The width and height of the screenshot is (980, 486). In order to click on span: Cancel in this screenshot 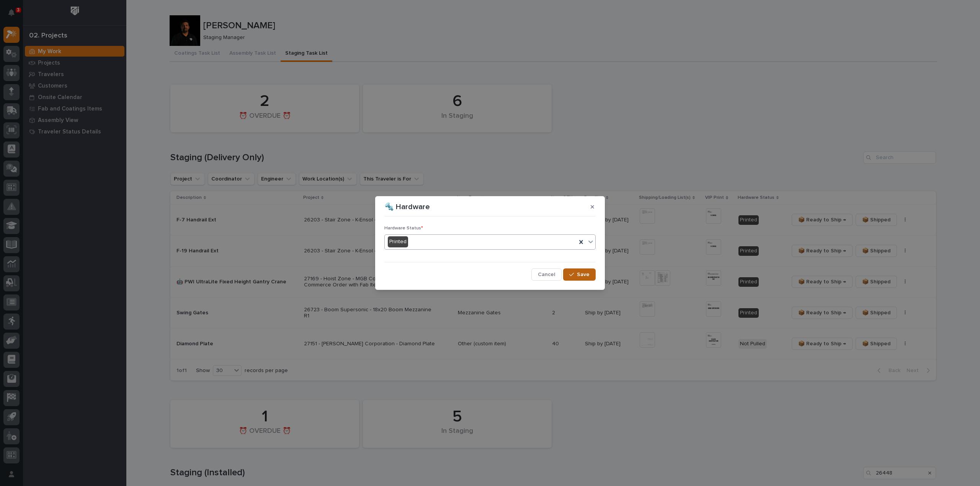, I will do `click(546, 275)`.